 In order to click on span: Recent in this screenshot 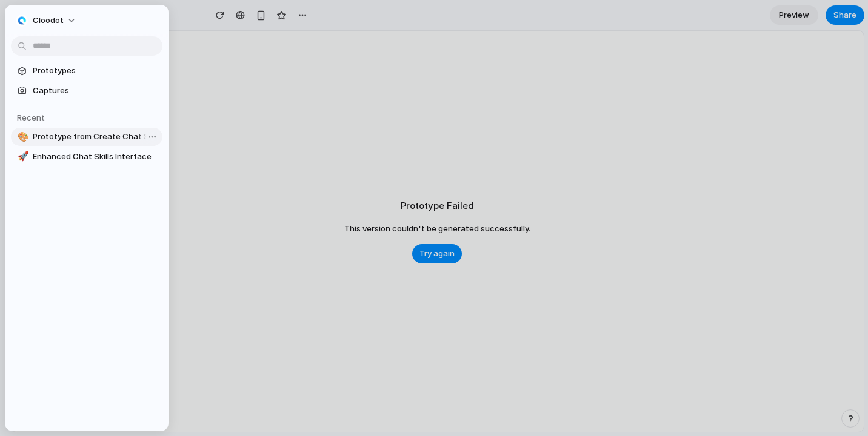, I will do `click(31, 117)`.